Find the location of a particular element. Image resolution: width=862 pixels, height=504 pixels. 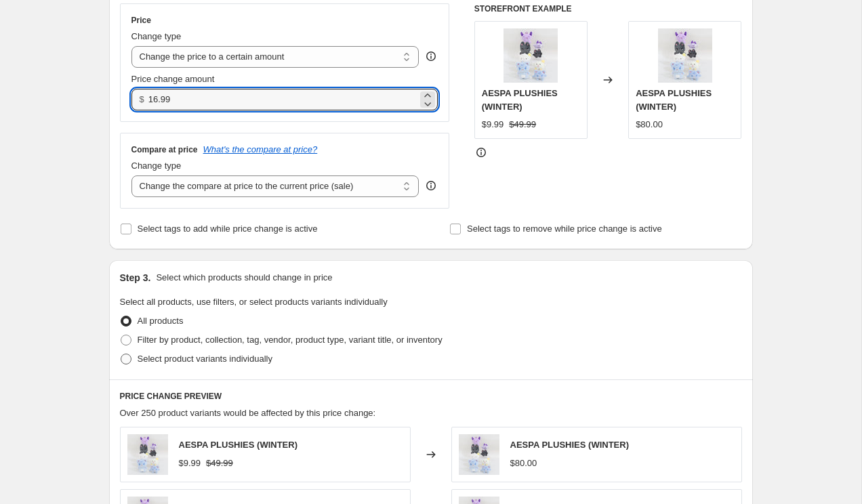

span: Select tags to remove while price change is active is located at coordinates (564, 228).